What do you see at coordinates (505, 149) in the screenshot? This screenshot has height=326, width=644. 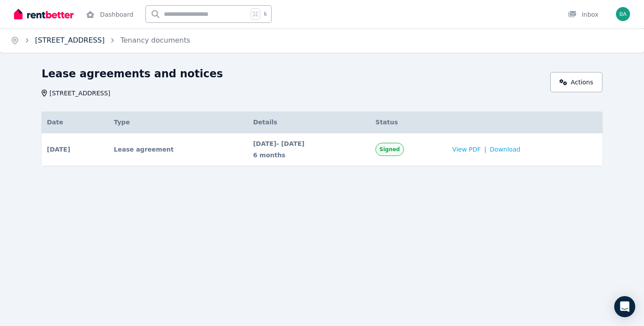 I see `span: Download` at bounding box center [505, 149].